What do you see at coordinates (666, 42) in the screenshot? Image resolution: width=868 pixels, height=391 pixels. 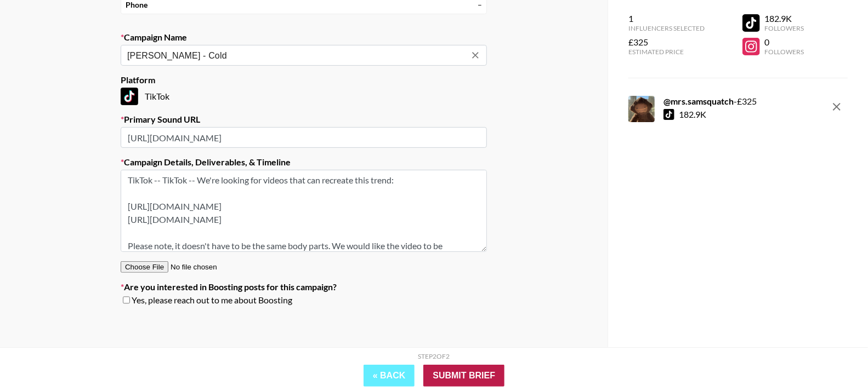 I see `div: £325` at bounding box center [666, 42].